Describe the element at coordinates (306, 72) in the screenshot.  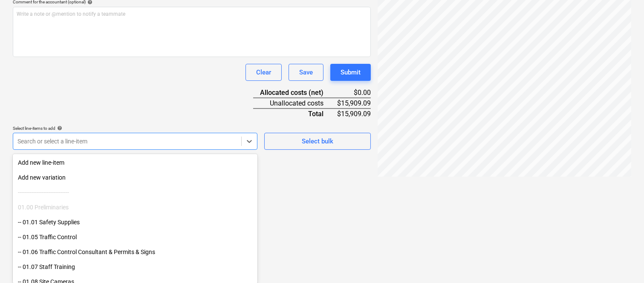
I see `button: Save` at that location.